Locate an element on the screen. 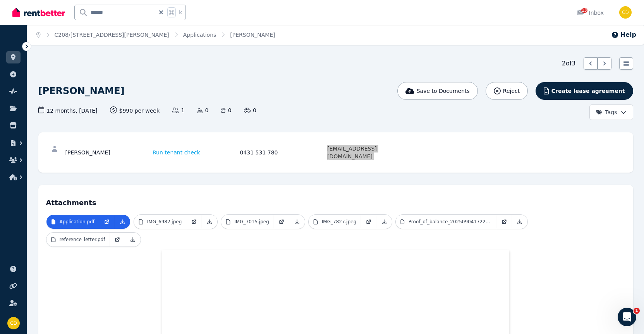 The image size is (644, 334). span: k is located at coordinates (180, 12).